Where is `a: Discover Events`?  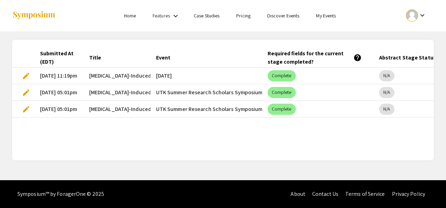 a: Discover Events is located at coordinates (283, 16).